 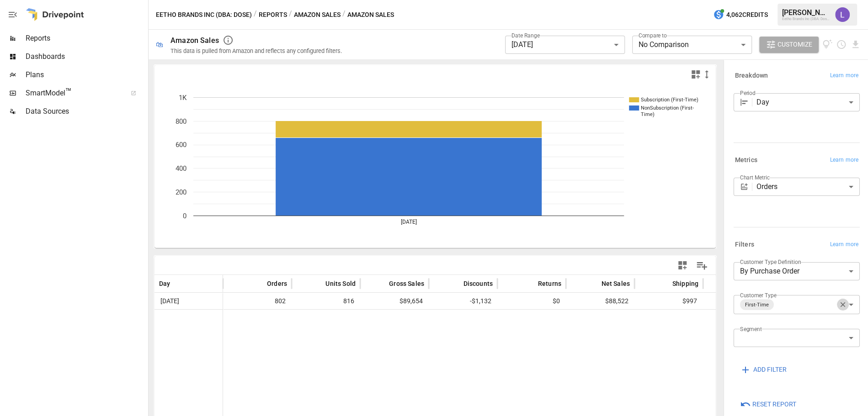 What do you see at coordinates (273, 15) in the screenshot?
I see `button: Reports` at bounding box center [273, 15].